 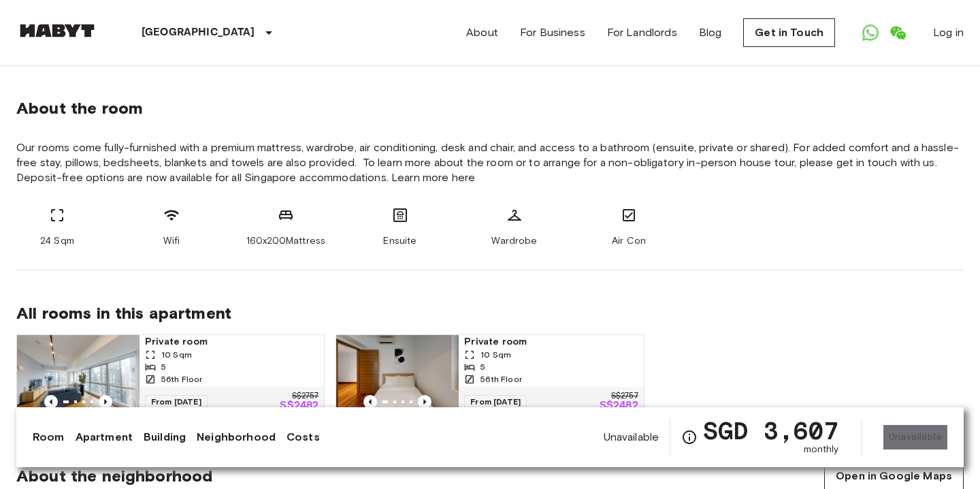 I want to click on a: Costs, so click(x=303, y=437).